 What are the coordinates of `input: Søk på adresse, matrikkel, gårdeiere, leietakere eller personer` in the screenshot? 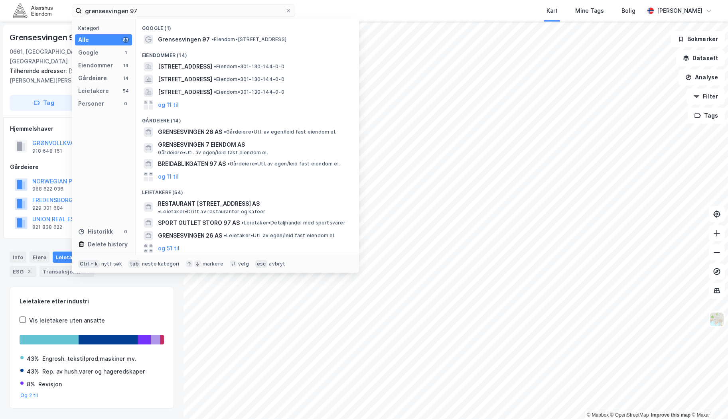 It's located at (184, 11).